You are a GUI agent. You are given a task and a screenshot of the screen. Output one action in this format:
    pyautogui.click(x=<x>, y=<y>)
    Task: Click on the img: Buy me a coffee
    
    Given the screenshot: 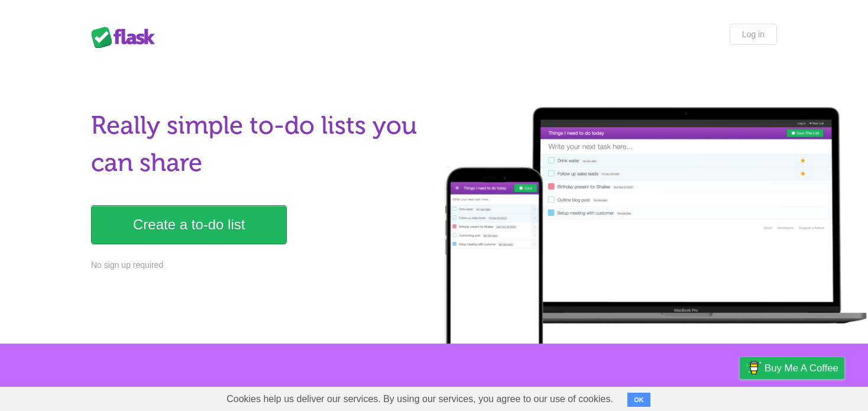 What is the action you would take?
    pyautogui.click(x=753, y=368)
    